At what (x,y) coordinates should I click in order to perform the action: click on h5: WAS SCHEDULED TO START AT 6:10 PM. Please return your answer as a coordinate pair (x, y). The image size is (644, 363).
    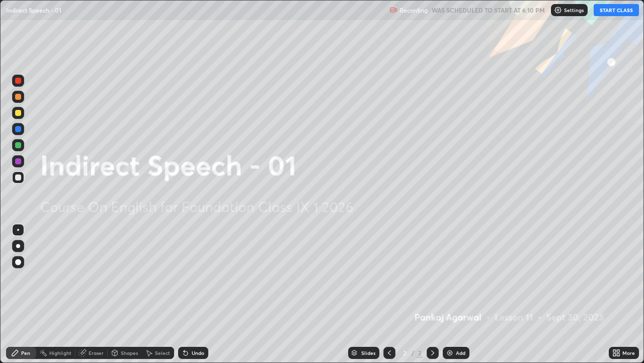
    Looking at the image, I should click on (488, 10).